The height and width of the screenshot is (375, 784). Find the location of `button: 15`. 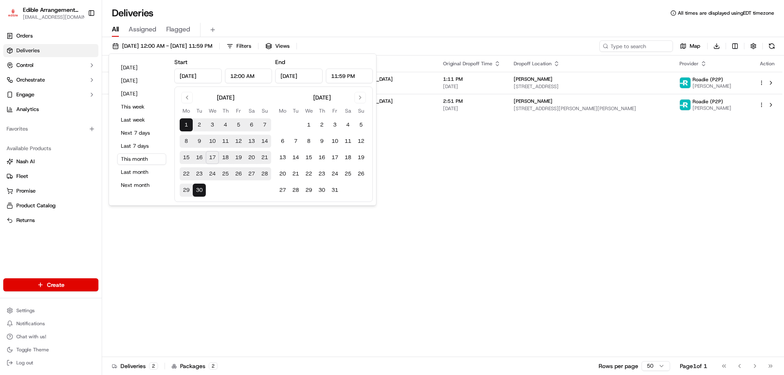

button: 15 is located at coordinates (309, 158).